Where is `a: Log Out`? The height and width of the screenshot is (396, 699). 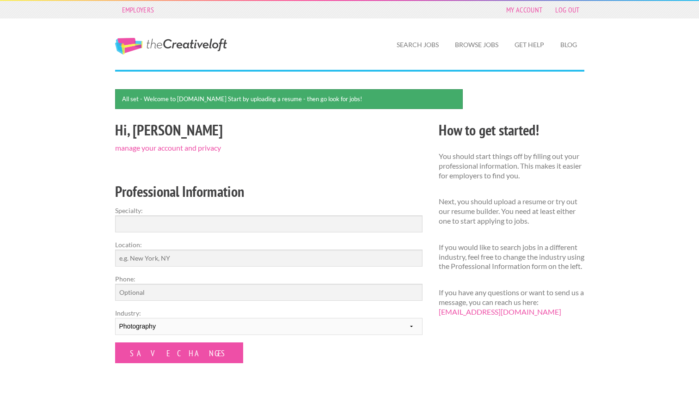
a: Log Out is located at coordinates (567, 10).